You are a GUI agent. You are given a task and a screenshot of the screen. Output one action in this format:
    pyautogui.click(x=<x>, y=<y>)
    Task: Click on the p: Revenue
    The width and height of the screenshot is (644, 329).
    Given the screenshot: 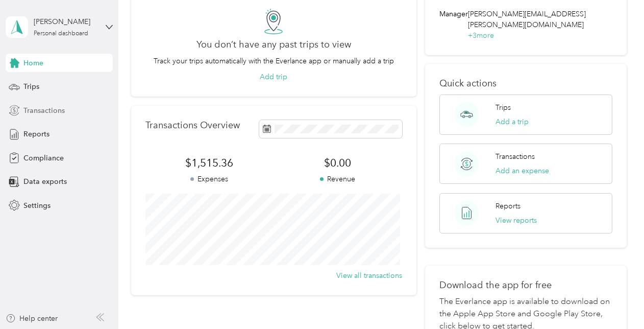 What is the action you would take?
    pyautogui.click(x=338, y=179)
    